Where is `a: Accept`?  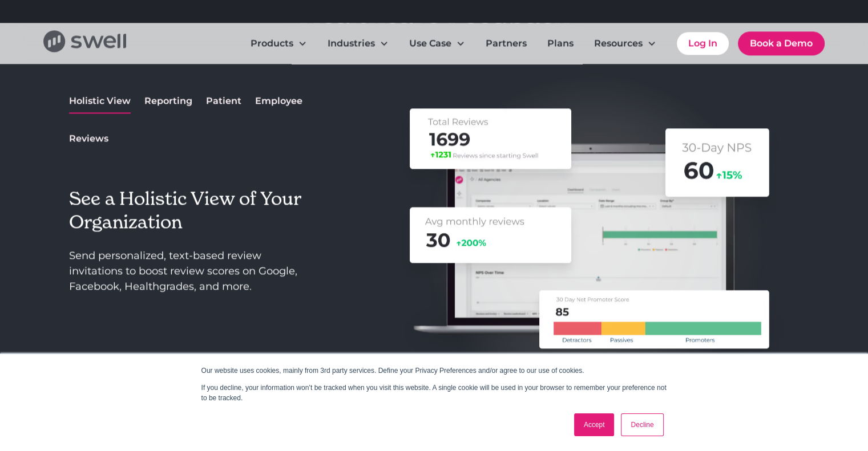 a: Accept is located at coordinates (594, 425).